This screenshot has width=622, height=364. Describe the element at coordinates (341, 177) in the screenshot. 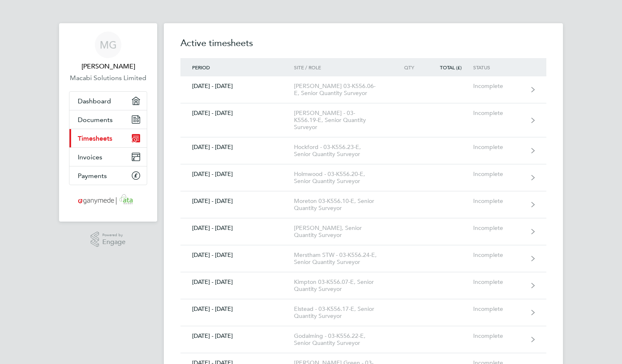

I see `div: Holmwood - 03-K556.20-E, Senior Quantity Surveyor` at that location.